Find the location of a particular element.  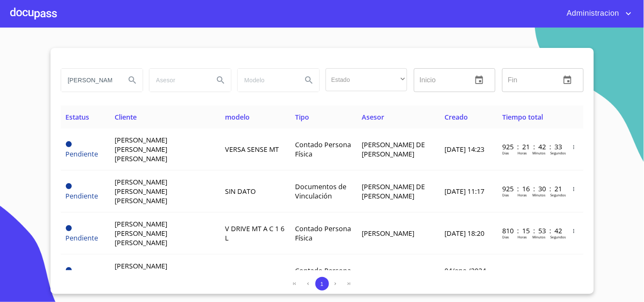

span: V DRIVE MT A C 1 6 L is located at coordinates (254, 233).